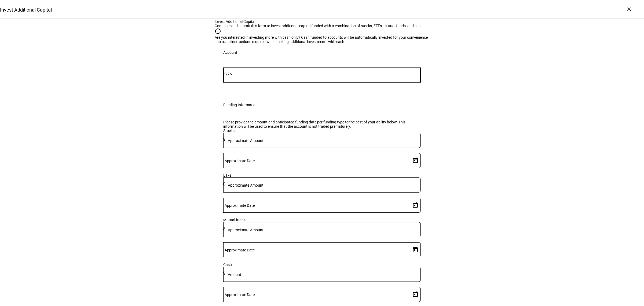 This screenshot has height=306, width=644. What do you see at coordinates (322, 130) in the screenshot?
I see `div: Stocks` at bounding box center [322, 130].